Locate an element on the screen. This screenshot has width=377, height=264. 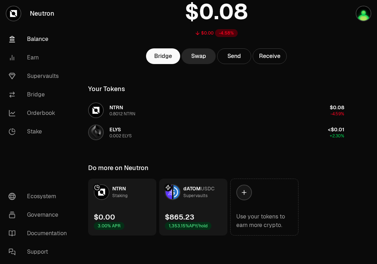
div: $865.23 is located at coordinates (179, 217).